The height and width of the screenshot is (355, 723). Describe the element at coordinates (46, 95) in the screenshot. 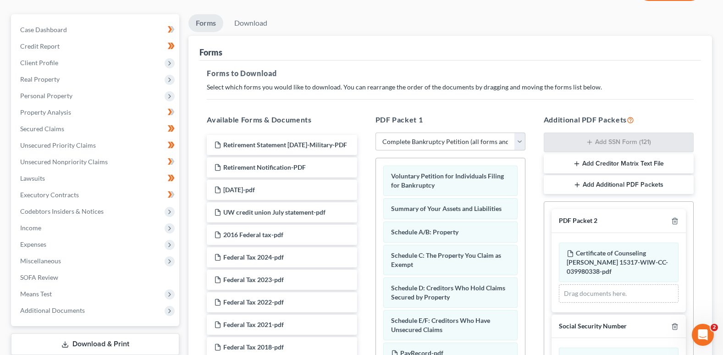

I see `span: Personal Property` at that location.